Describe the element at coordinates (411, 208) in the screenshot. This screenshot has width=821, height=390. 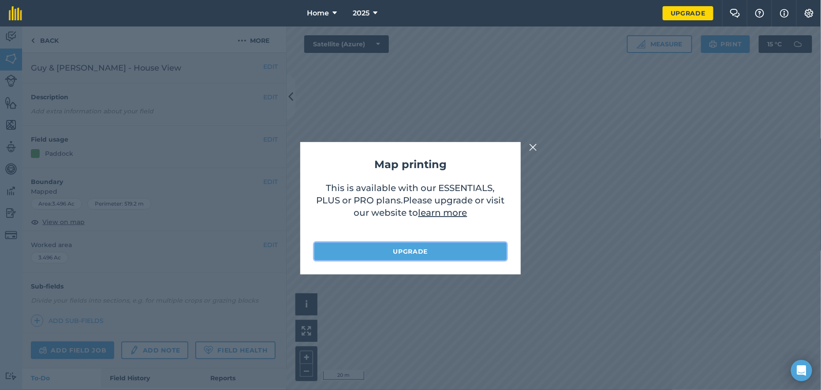
I see `p: This is available with our ESSENTIALS, PLUS or PRO plans .` at that location.